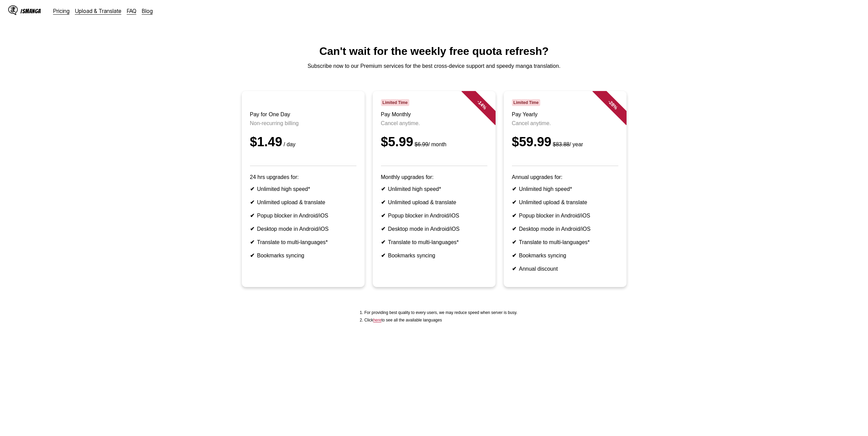 The width and height of the screenshot is (868, 436). Describe the element at coordinates (565, 115) in the screenshot. I see `h3: Pay Yearly` at that location.